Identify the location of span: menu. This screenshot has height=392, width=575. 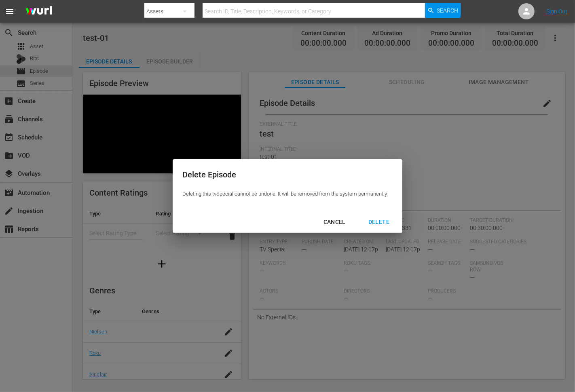
(10, 11).